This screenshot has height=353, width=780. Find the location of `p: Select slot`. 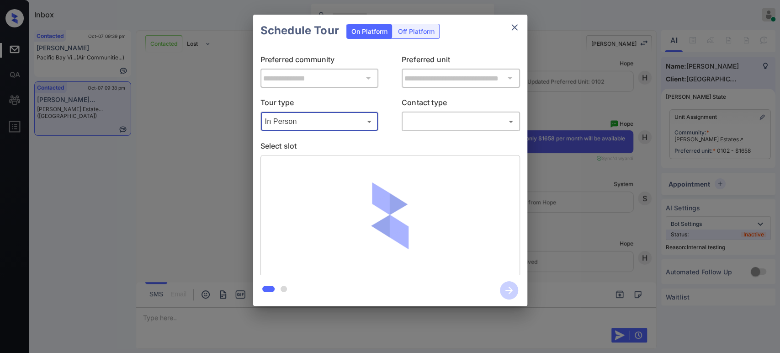

p: Select slot is located at coordinates (390, 148).